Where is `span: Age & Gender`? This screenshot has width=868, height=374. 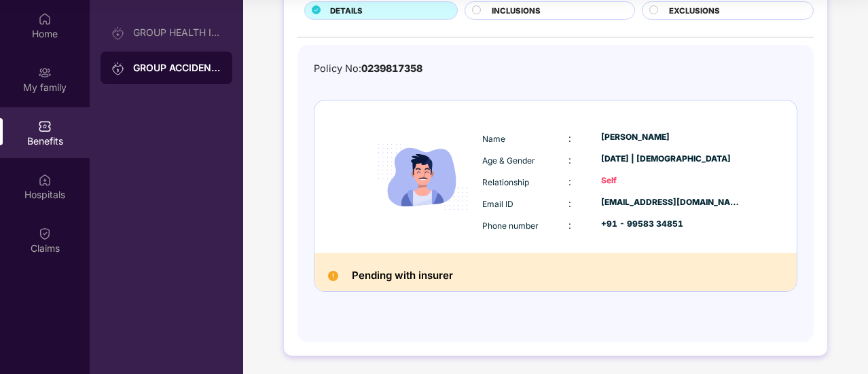 span: Age & Gender is located at coordinates (509, 161).